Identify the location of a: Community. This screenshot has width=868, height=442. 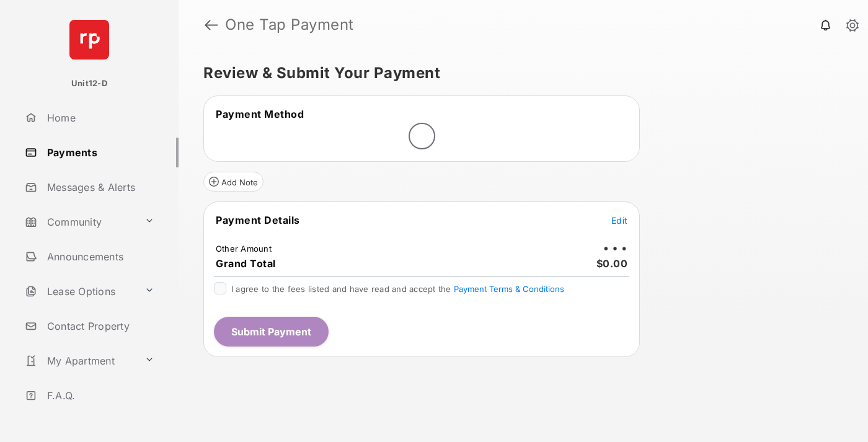
(79, 222).